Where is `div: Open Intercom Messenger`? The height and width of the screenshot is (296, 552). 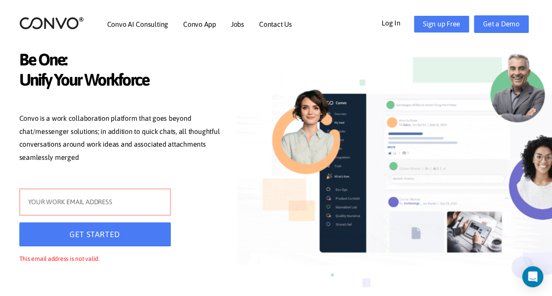
div: Open Intercom Messenger is located at coordinates (533, 277).